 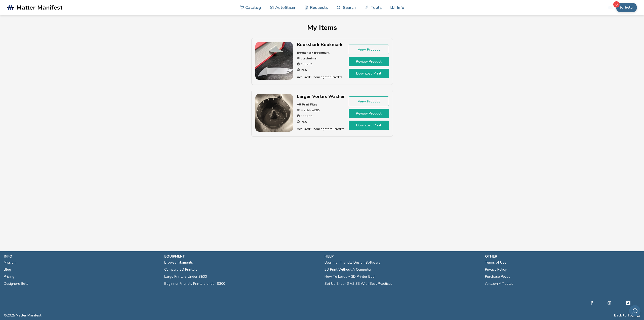 What do you see at coordinates (22, 315) in the screenshot?
I see `span: © 2025 Matter Manifest` at bounding box center [22, 315].